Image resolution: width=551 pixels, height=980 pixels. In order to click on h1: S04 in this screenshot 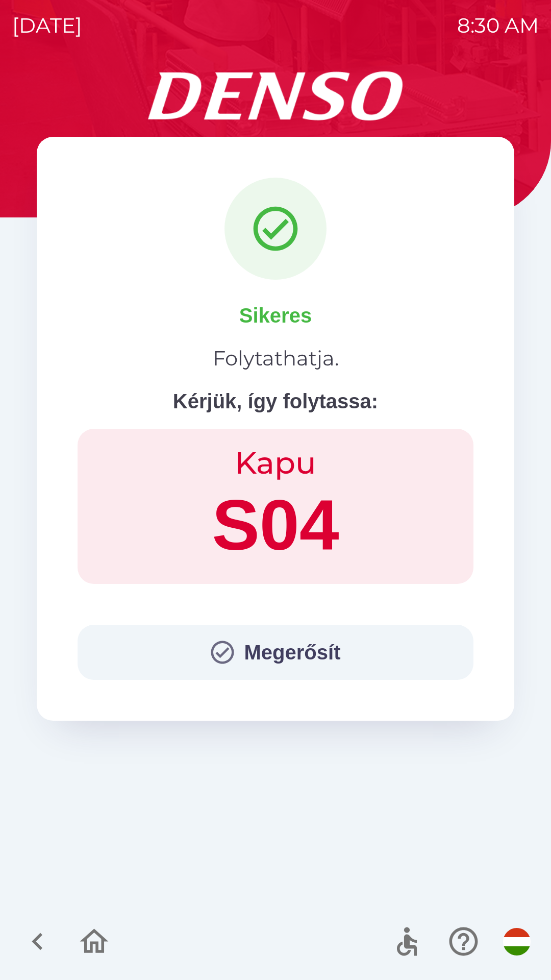, I will do `click(275, 525)`.